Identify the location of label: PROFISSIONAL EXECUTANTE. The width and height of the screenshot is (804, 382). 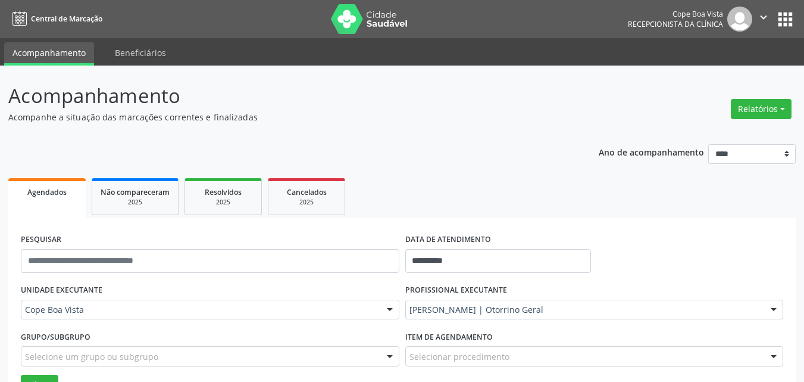
(456, 290).